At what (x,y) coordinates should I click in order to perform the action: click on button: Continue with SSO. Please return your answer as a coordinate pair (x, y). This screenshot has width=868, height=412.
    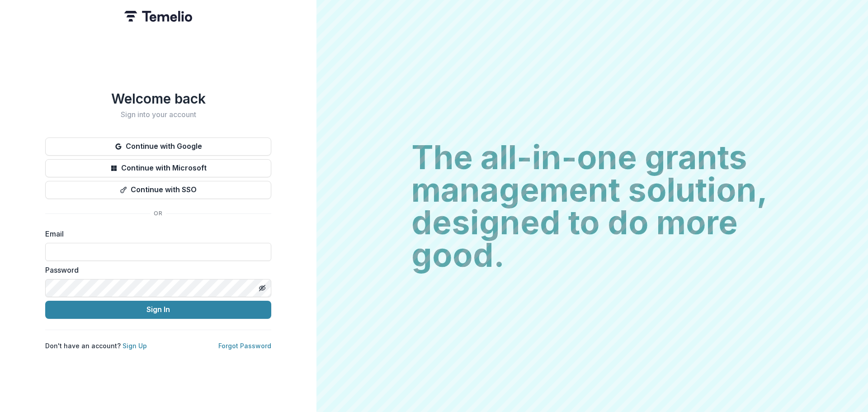
    Looking at the image, I should click on (158, 190).